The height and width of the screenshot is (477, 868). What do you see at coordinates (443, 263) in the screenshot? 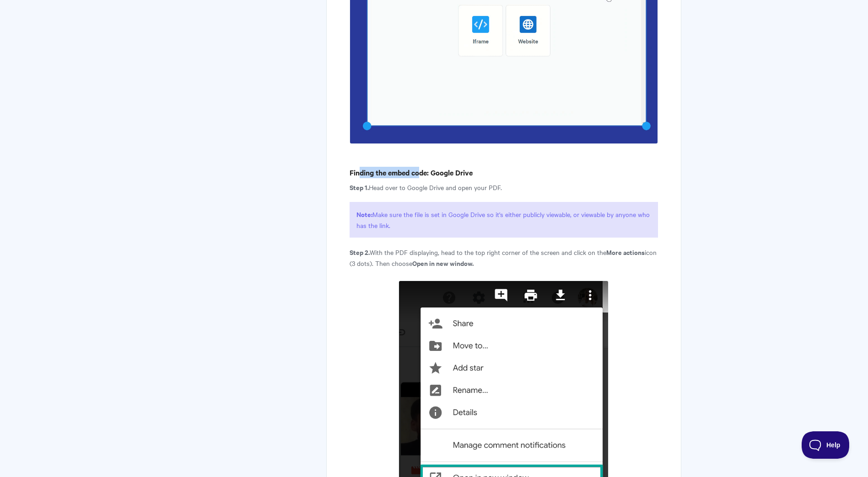
I see `strong: Open in new window.` at bounding box center [443, 263].